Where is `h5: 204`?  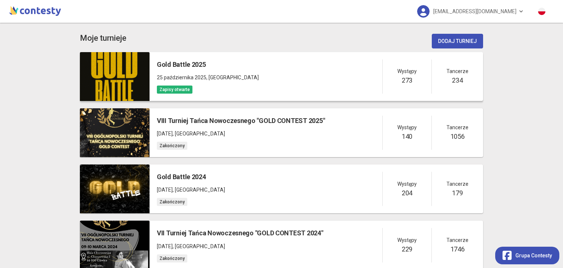
h5: 204 is located at coordinates (407, 193).